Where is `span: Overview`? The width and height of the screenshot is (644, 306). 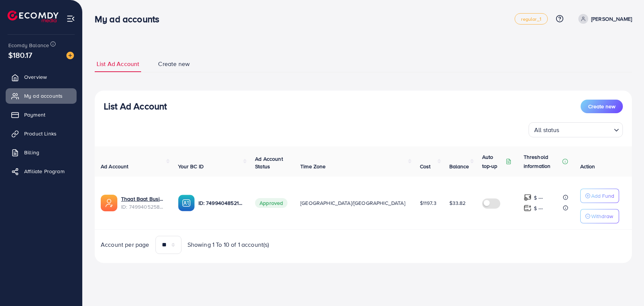
span: Overview is located at coordinates (35, 77).